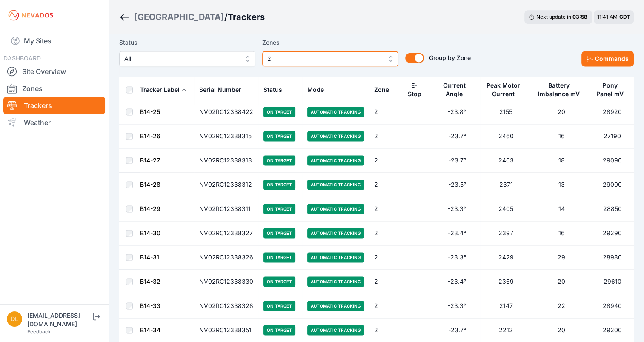 This screenshot has width=644, height=342. Describe the element at coordinates (246, 17) in the screenshot. I see `h3: Trackers` at that location.